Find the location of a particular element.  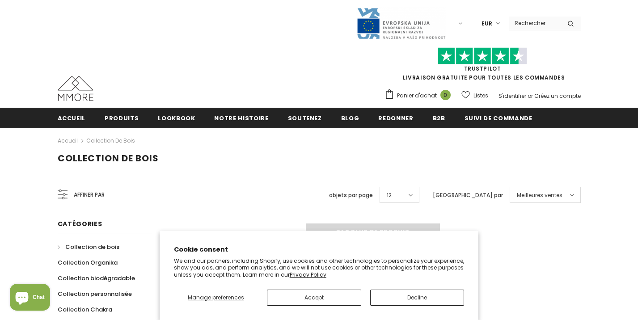

a: Suivi de commande is located at coordinates (498, 118).